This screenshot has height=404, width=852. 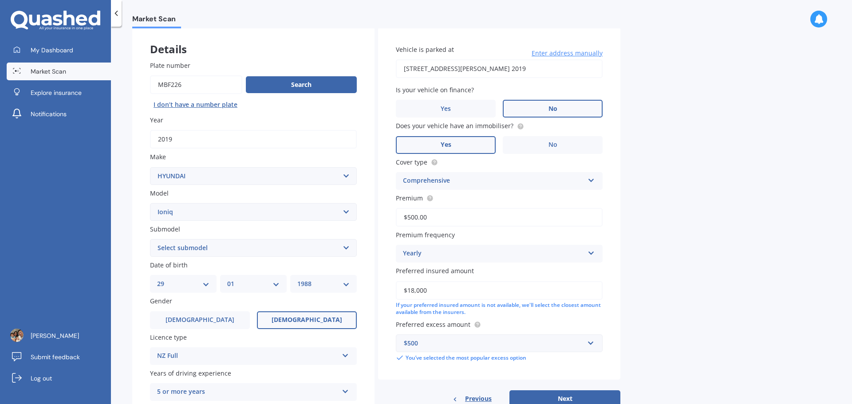 What do you see at coordinates (59, 357) in the screenshot?
I see `a: Submit feedback` at bounding box center [59, 357].